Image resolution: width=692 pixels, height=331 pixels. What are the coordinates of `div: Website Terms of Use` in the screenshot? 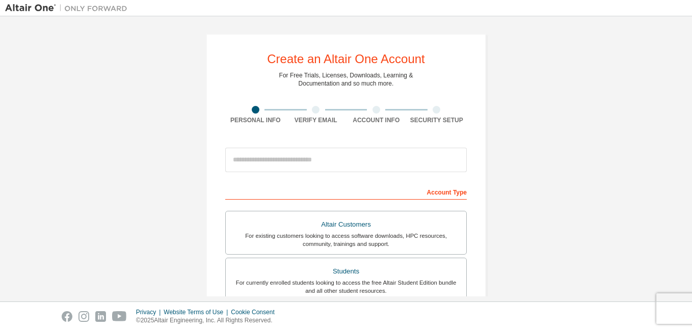 It's located at (197, 312).